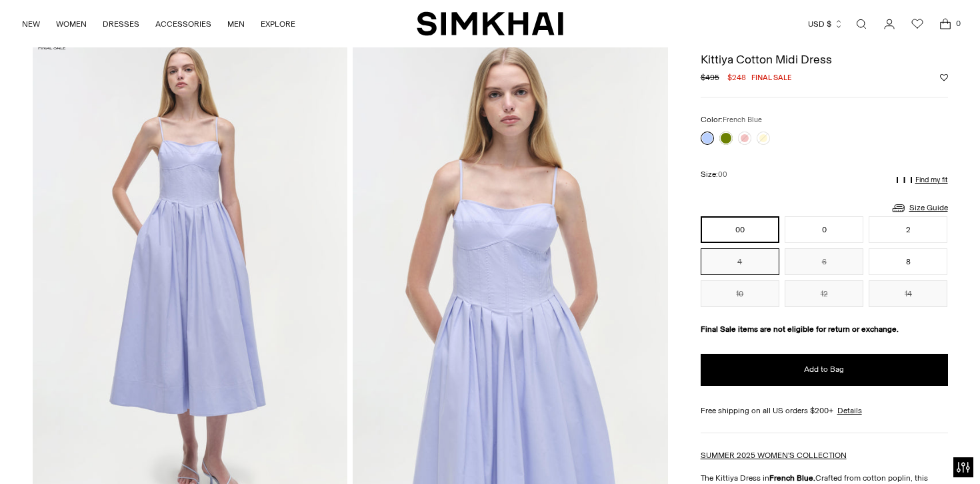 The image size is (980, 484). What do you see at coordinates (799, 329) in the screenshot?
I see `strong: Final Sale items are not eligible for return or exchange.` at bounding box center [799, 329].